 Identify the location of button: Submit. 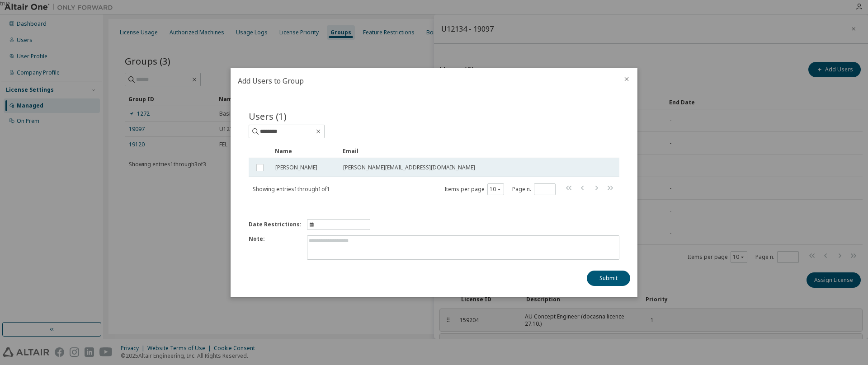
(608, 278).